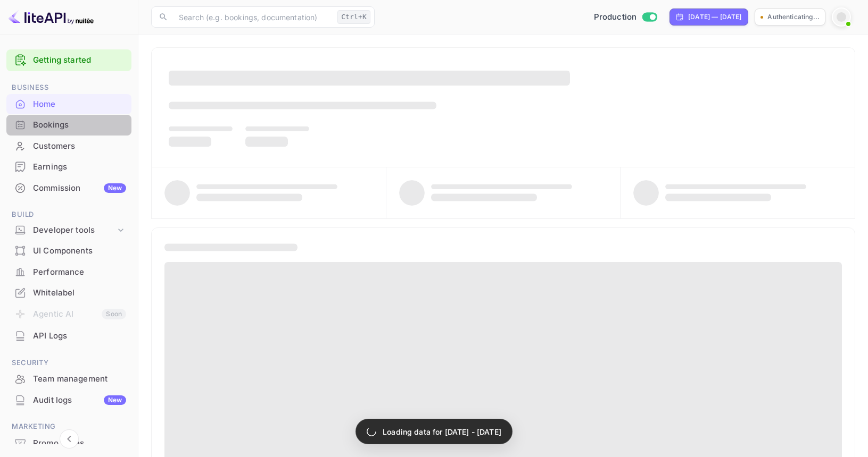  Describe the element at coordinates (253, 17) in the screenshot. I see `input: Search (e.g. bookings, documentation)` at that location.